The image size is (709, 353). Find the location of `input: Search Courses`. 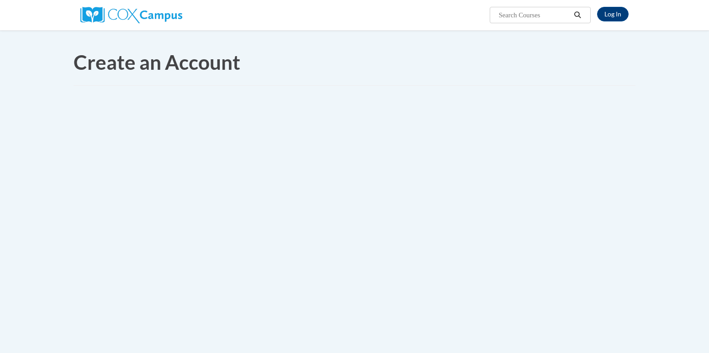

input: Search Courses is located at coordinates (534, 15).